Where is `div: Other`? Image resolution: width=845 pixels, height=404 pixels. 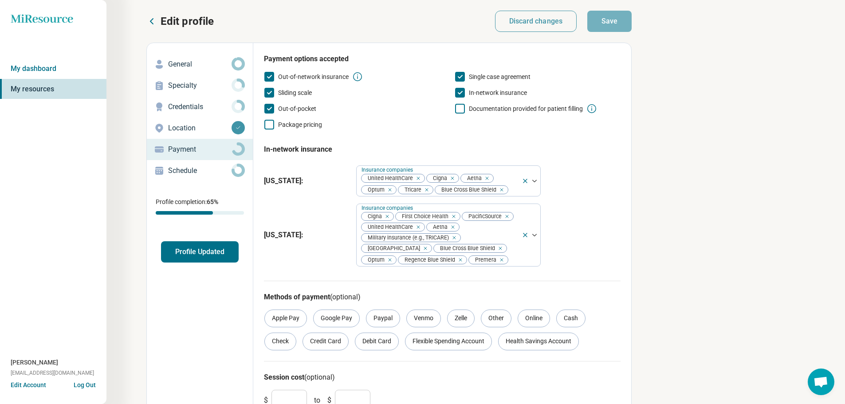
div: Other is located at coordinates (496, 318).